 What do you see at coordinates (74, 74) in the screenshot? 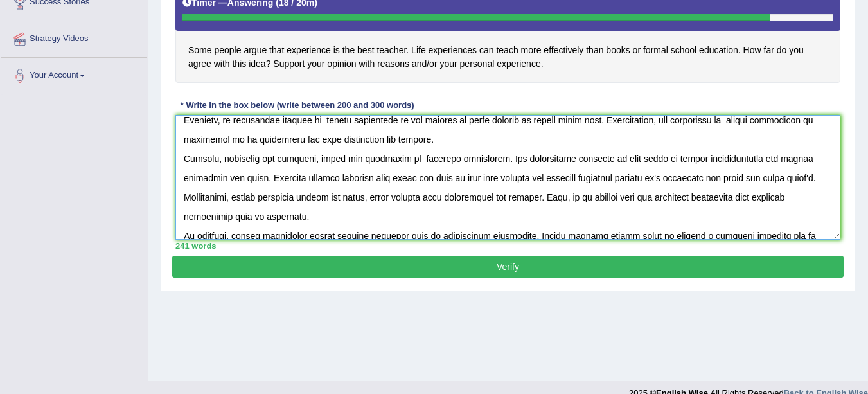
I see `a: Your Account` at bounding box center [74, 74].